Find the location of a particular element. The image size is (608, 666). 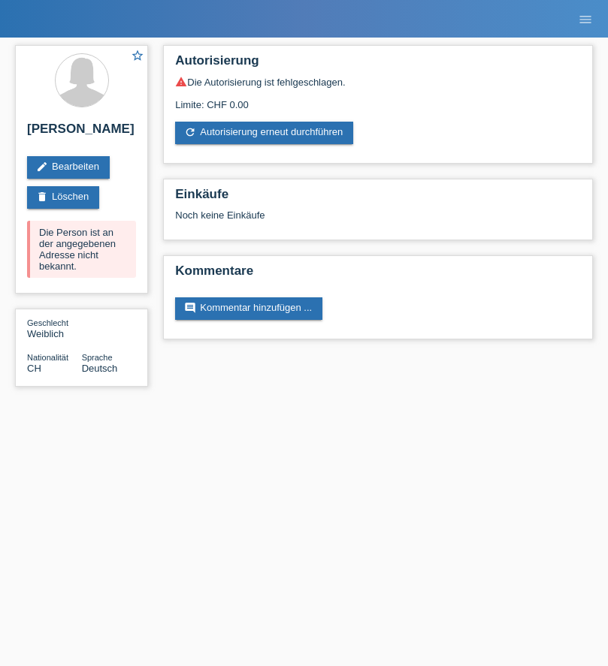

div: Limite: CHF 0.00 is located at coordinates (378, 99).